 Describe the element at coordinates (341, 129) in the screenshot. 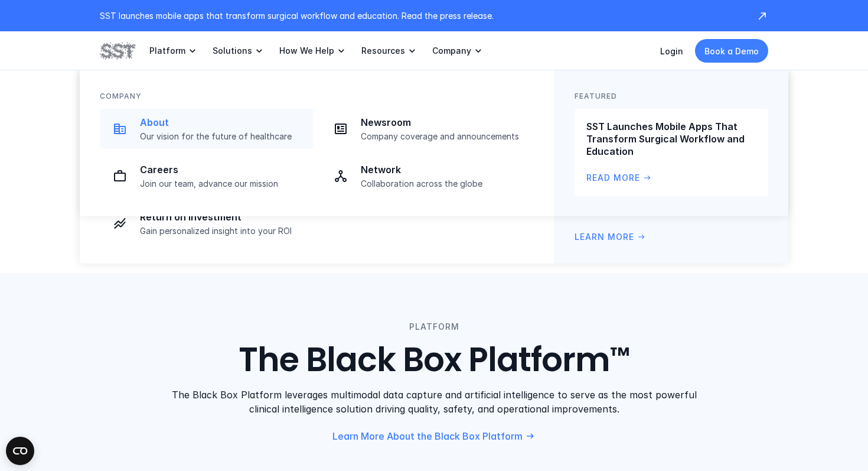

I see `img: Newspaper icon` at that location.